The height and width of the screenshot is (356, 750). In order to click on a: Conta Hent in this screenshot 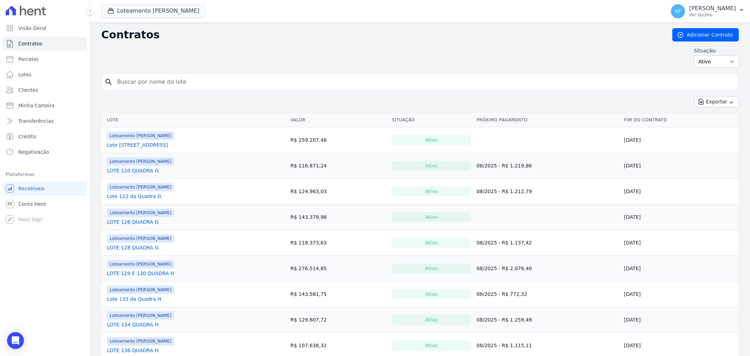, I will do `click(45, 204)`.